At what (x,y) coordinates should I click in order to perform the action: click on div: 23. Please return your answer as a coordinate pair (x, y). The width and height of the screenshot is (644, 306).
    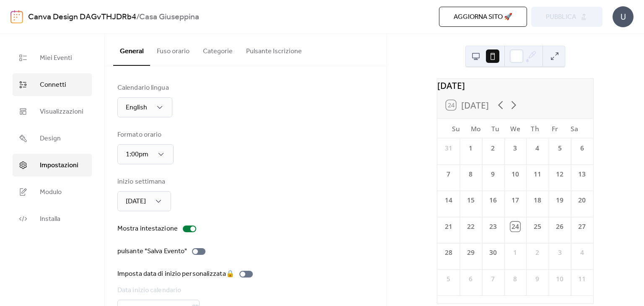
    Looking at the image, I should click on (493, 226).